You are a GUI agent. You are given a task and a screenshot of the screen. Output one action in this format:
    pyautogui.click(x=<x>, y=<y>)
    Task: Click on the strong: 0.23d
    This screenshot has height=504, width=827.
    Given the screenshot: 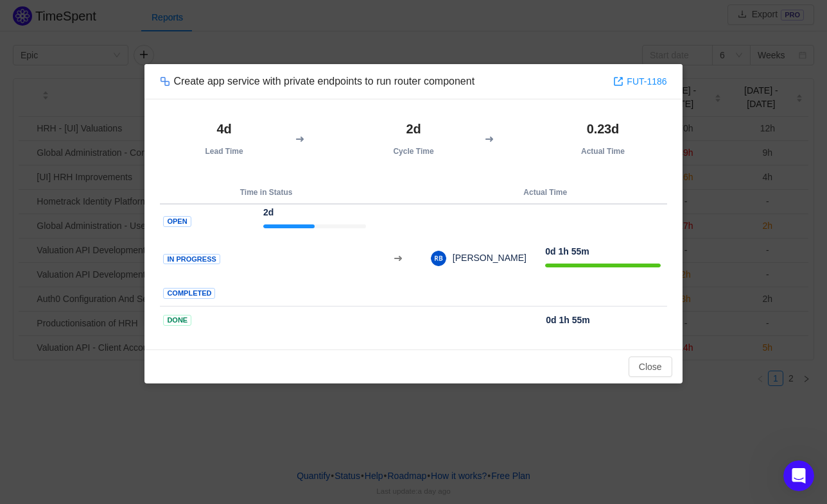 What is the action you would take?
    pyautogui.click(x=603, y=129)
    